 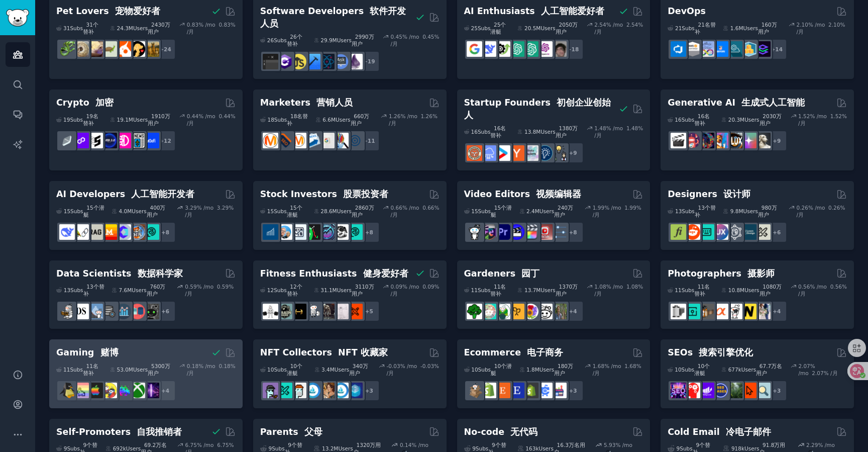 I want to click on font: 3.29% /月, so click(x=209, y=211).